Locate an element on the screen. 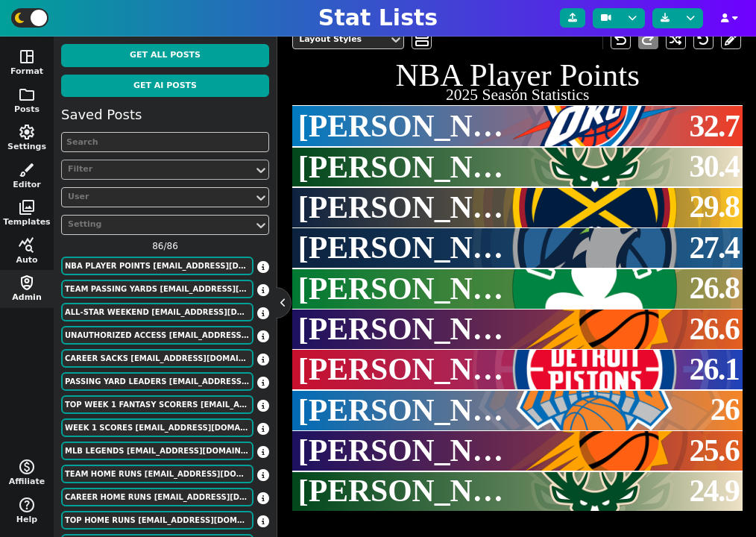 The image size is (756, 537). span: 25.6 is located at coordinates (714, 451).